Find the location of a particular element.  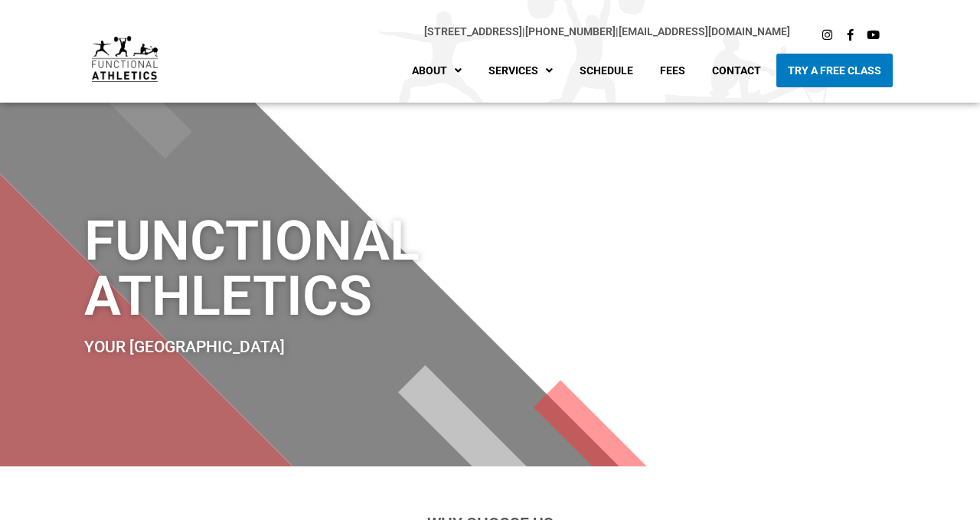

img: default-logo is located at coordinates (125, 59).